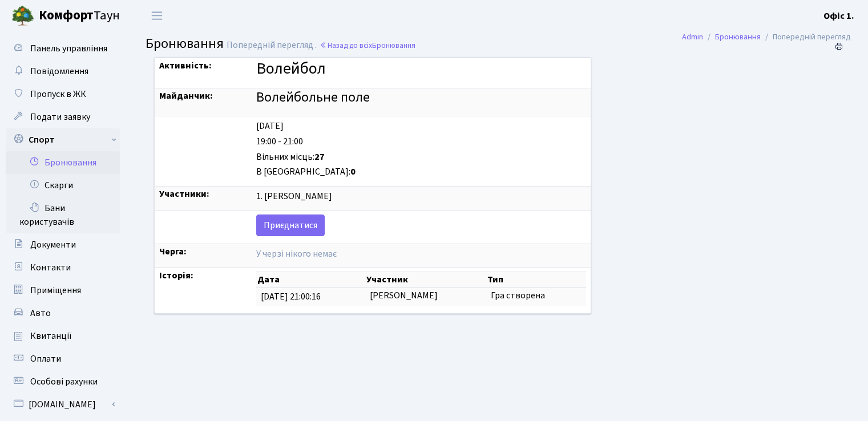 This screenshot has width=868, height=421. I want to click on h4: Волейбольне поле, so click(421, 97).